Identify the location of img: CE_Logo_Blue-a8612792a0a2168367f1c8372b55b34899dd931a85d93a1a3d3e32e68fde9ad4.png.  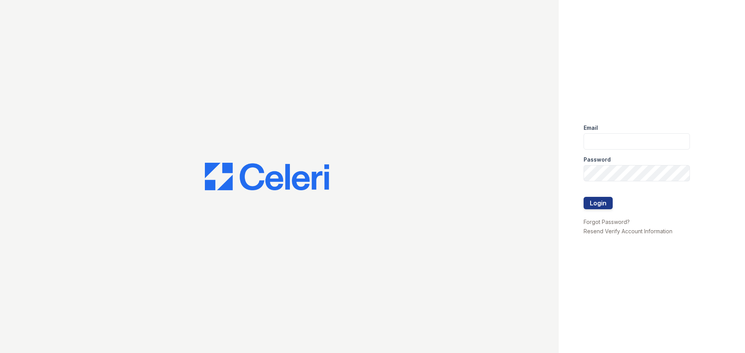
(267, 177).